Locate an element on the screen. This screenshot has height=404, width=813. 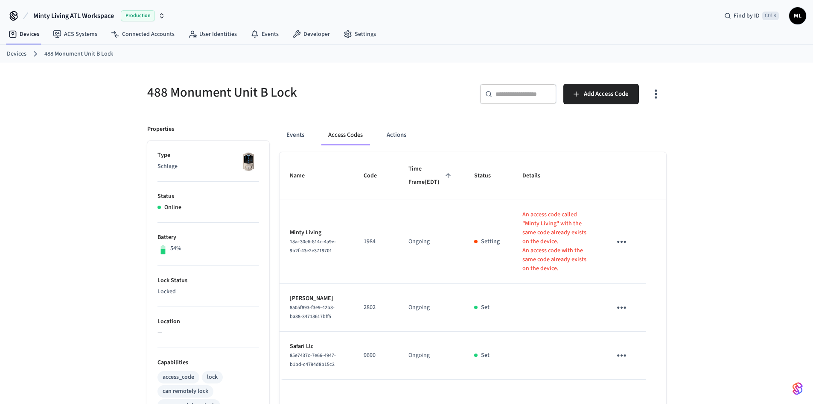
img: Schlage Sense Smart Deadbolt with Camelot Trim, Front is located at coordinates (249, 161).